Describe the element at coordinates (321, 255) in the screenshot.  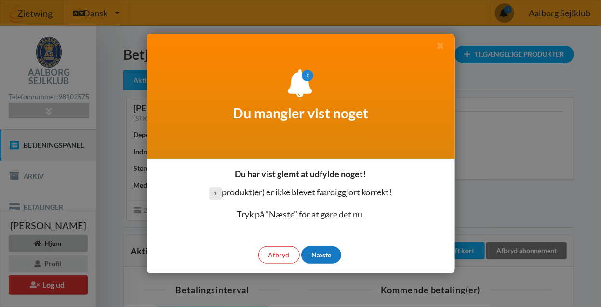
I see `div: Næste` at that location.